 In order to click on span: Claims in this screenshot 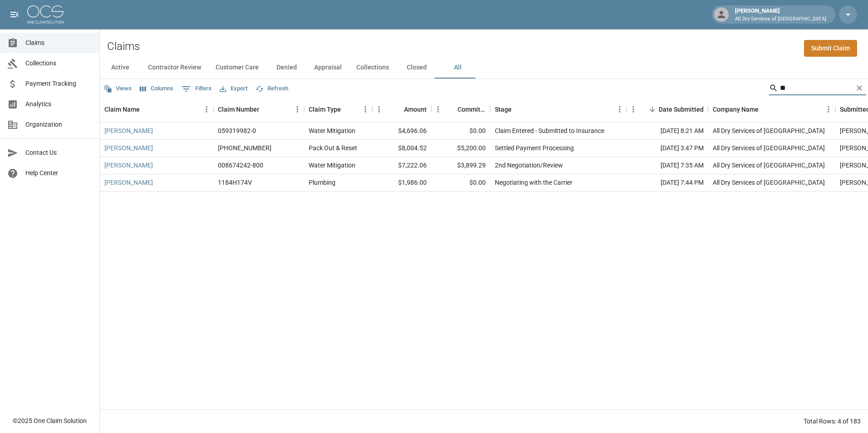, I will do `click(59, 43)`.